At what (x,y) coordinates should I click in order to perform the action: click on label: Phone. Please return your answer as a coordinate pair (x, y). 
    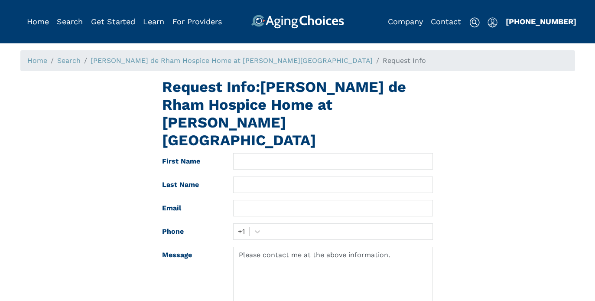
    Looking at the image, I should click on (191, 231).